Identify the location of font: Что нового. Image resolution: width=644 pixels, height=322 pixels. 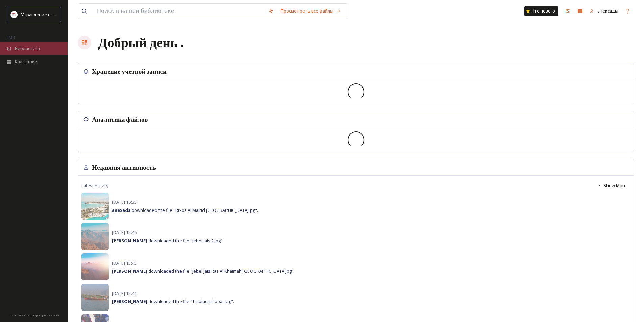
(543, 11).